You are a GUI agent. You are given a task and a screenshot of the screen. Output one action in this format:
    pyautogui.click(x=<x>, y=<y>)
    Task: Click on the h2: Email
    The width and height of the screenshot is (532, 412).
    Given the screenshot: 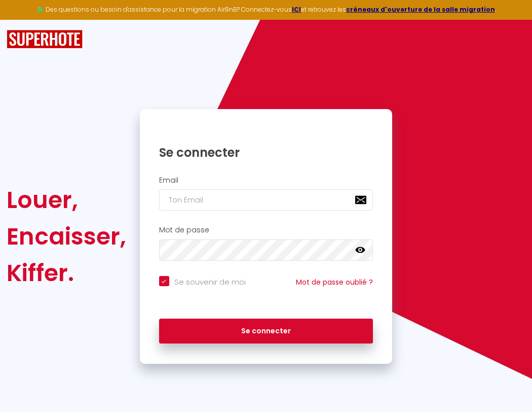 What is the action you would take?
    pyautogui.click(x=266, y=180)
    